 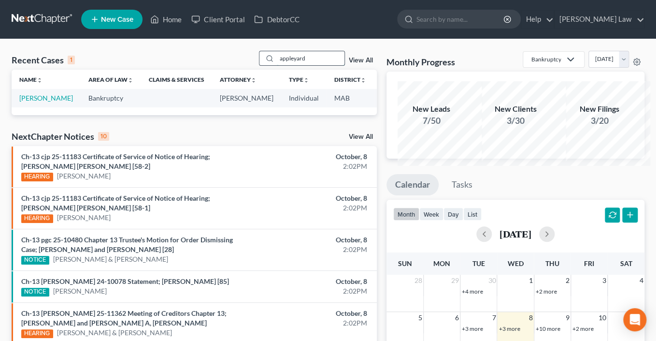 What do you see at coordinates (442, 263) in the screenshot?
I see `span: Mon` at bounding box center [442, 263].